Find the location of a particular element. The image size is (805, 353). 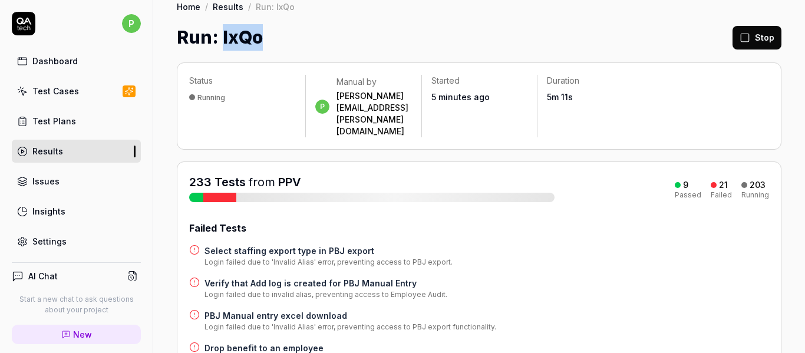

span: New is located at coordinates (82, 334).